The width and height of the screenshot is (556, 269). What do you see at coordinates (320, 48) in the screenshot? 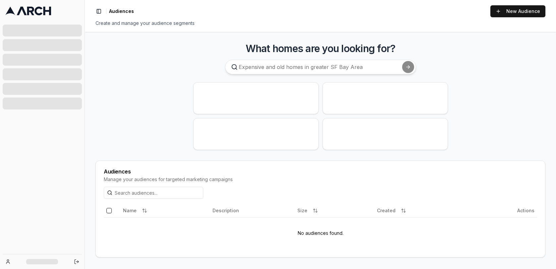
I see `h3: What homes are you looking for?` at bounding box center [320, 48].